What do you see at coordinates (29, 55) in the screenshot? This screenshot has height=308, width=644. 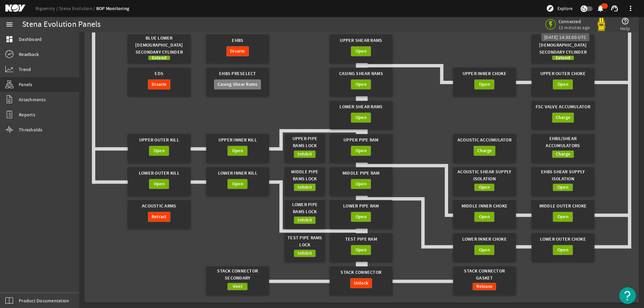 I see `span: Readback` at bounding box center [29, 55].